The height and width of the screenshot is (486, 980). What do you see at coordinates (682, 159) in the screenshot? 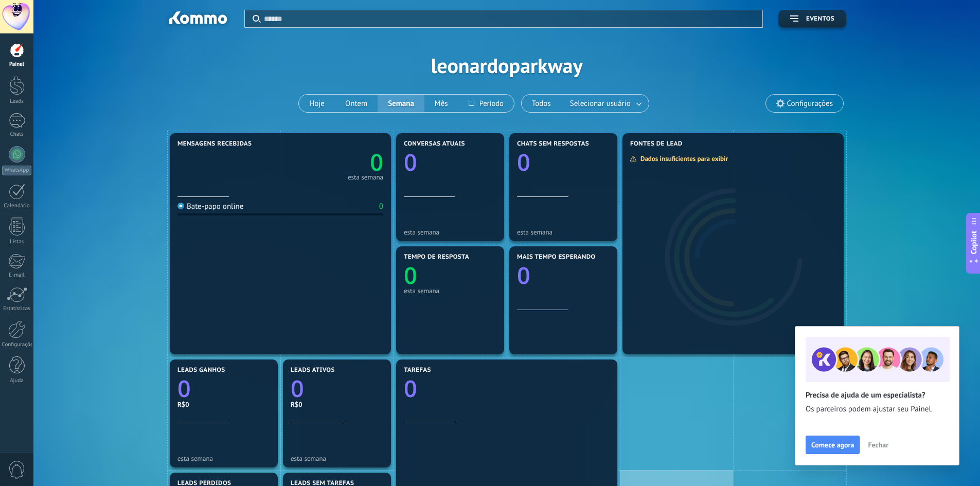
I see `div: Dados insuficientes para exibir` at bounding box center [682, 159].